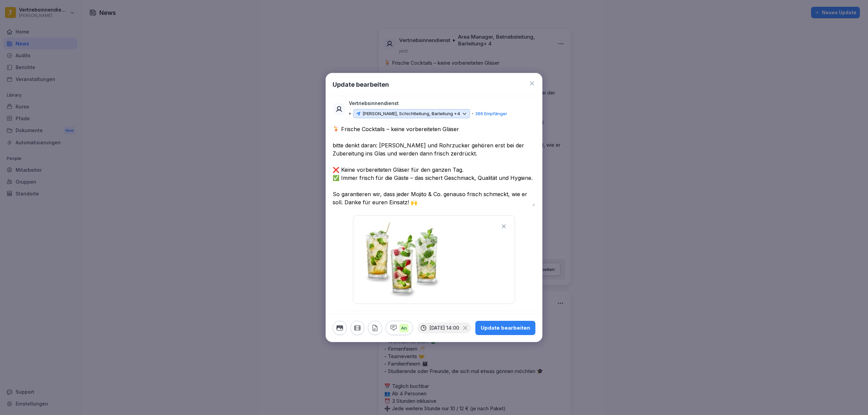 The height and width of the screenshot is (415, 868). Describe the element at coordinates (491, 114) in the screenshot. I see `p: 386 Empfänger` at that location.